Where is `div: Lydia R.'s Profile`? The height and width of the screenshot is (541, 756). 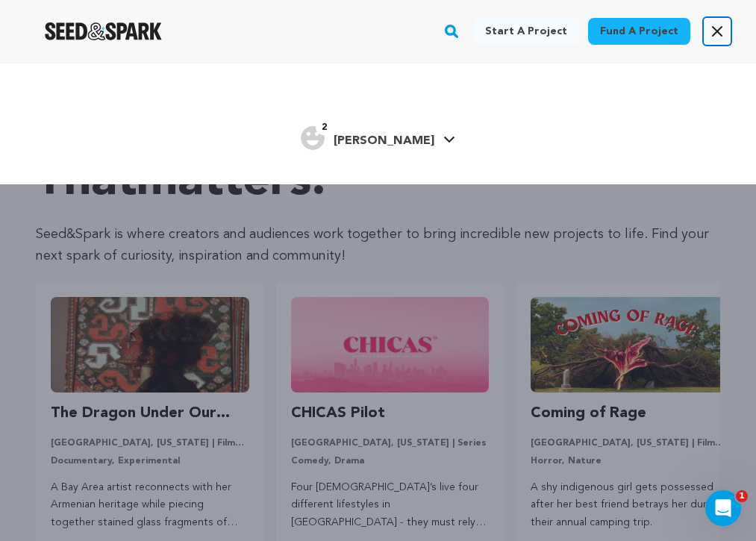
div: Lydia R.'s Profile is located at coordinates (367, 138).